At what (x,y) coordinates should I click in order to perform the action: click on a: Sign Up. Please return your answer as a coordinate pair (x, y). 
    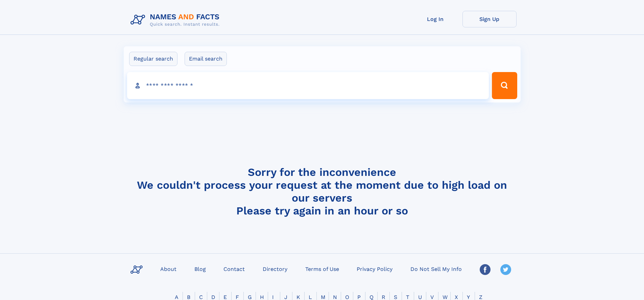
    Looking at the image, I should click on (489, 19).